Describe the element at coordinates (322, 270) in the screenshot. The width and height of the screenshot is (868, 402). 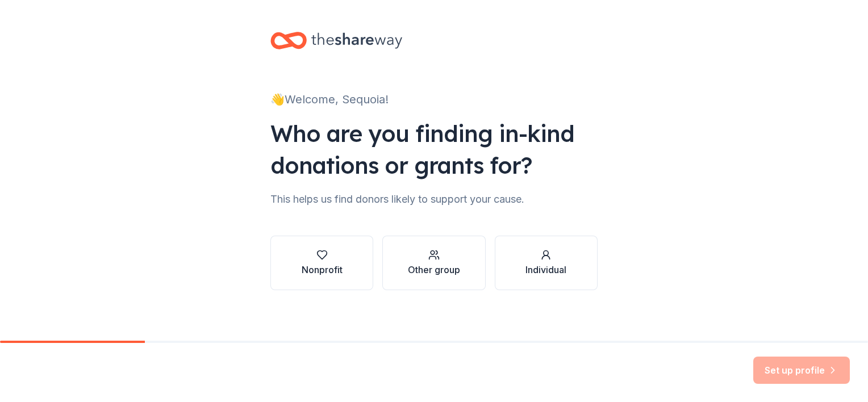
I see `div: Nonprofit` at that location.